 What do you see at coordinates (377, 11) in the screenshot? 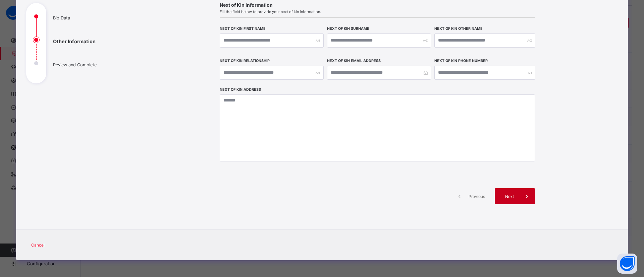
I see `span: Fill the field below to provide your next of kin information.` at bounding box center [377, 11].